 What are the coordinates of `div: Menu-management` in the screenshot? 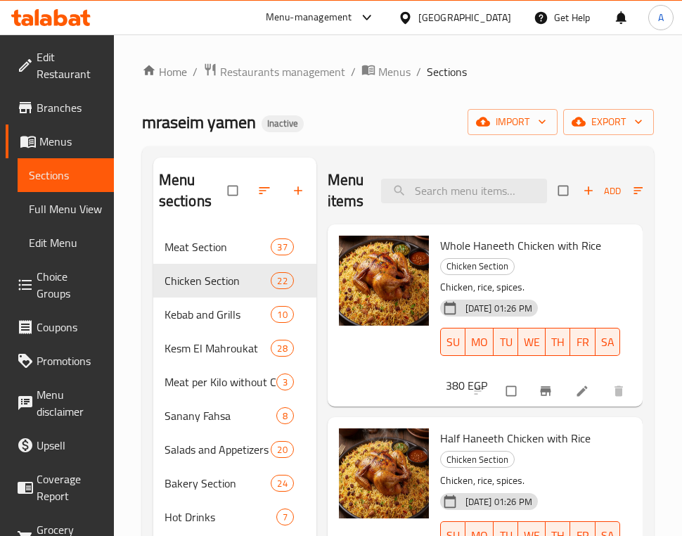 It's located at (309, 18).